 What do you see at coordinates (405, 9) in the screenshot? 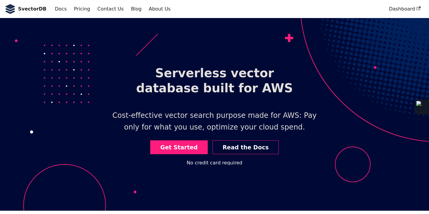
I see `a: Dashboard` at bounding box center [405, 9].